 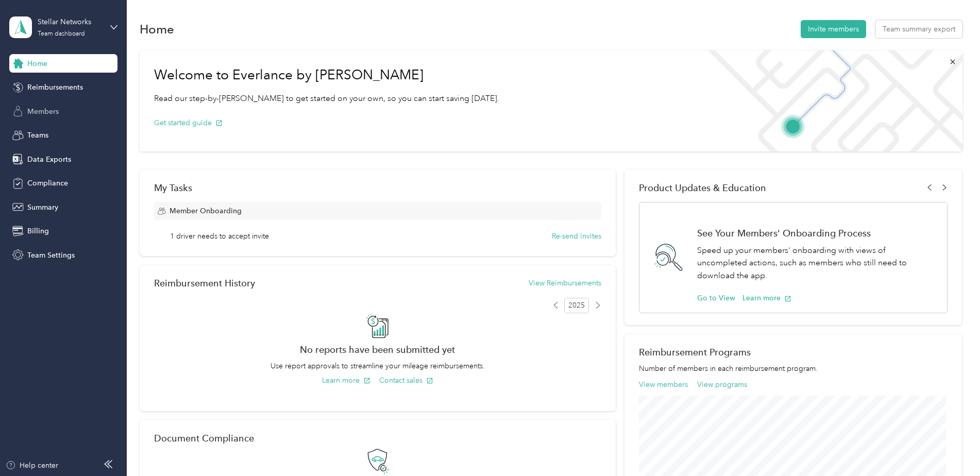 I want to click on button: Get started guide, so click(x=188, y=123).